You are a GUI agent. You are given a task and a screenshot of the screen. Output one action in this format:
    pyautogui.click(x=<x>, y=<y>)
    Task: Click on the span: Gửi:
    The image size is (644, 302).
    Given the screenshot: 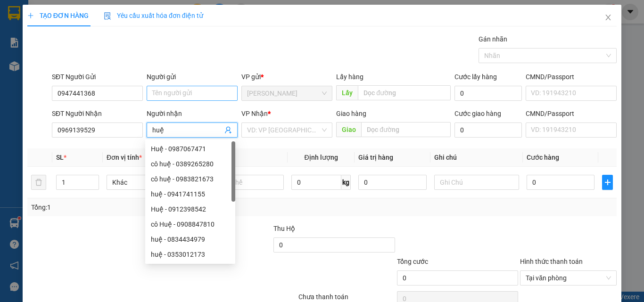 What is the action you would take?
    pyautogui.click(x=15, y=13)
    